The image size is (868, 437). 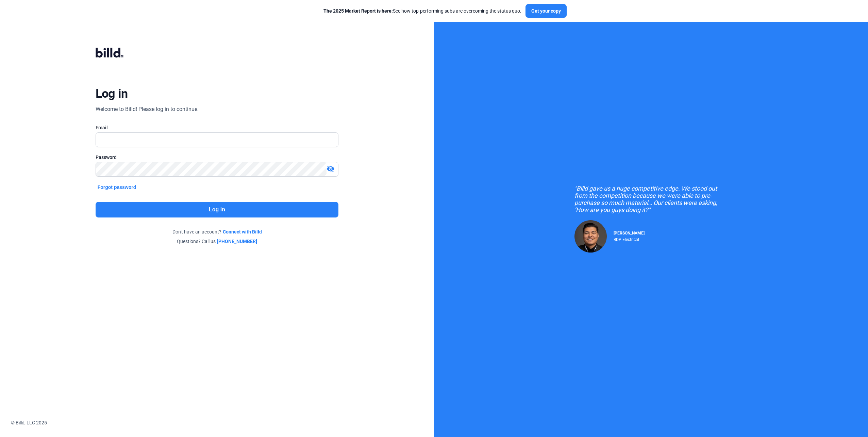 I want to click on a: Connect with Billd, so click(x=242, y=232).